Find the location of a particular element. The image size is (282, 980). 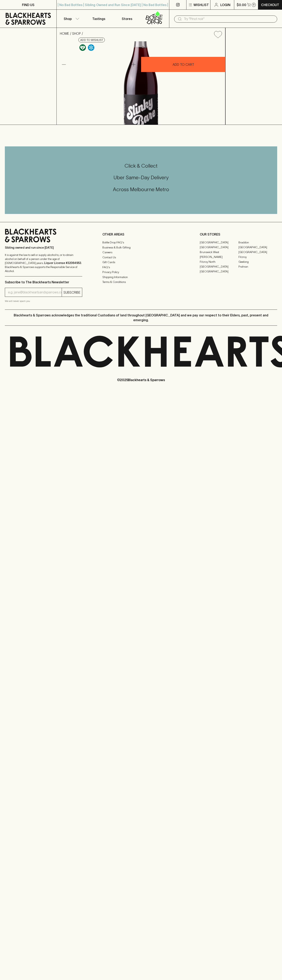

a: Shipping Information is located at coordinates (141, 277).